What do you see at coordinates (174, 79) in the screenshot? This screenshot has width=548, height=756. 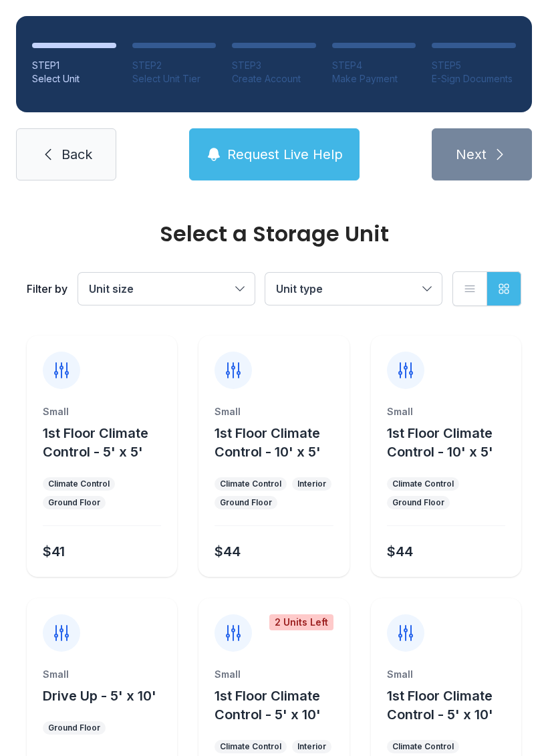 I see `div: Select Unit Tier` at bounding box center [174, 79].